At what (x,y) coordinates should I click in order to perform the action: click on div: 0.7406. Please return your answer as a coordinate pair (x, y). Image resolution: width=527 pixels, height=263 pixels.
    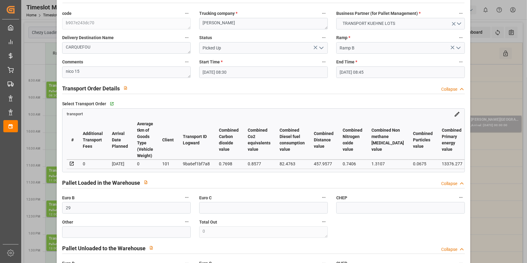
    Looking at the image, I should click on (352, 164).